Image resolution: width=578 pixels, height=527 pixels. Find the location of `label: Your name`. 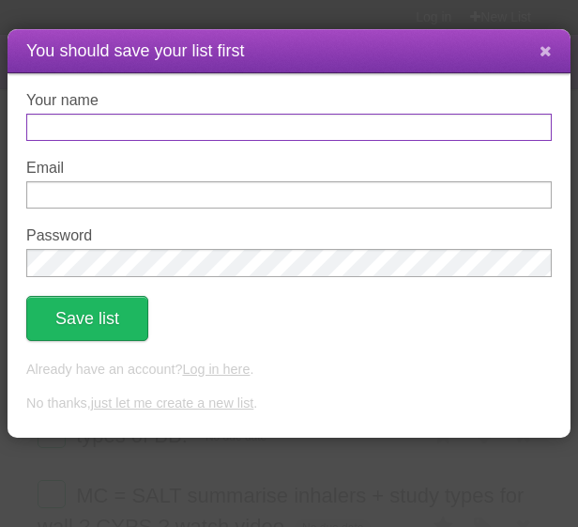

label: Your name is located at coordinates (289, 100).